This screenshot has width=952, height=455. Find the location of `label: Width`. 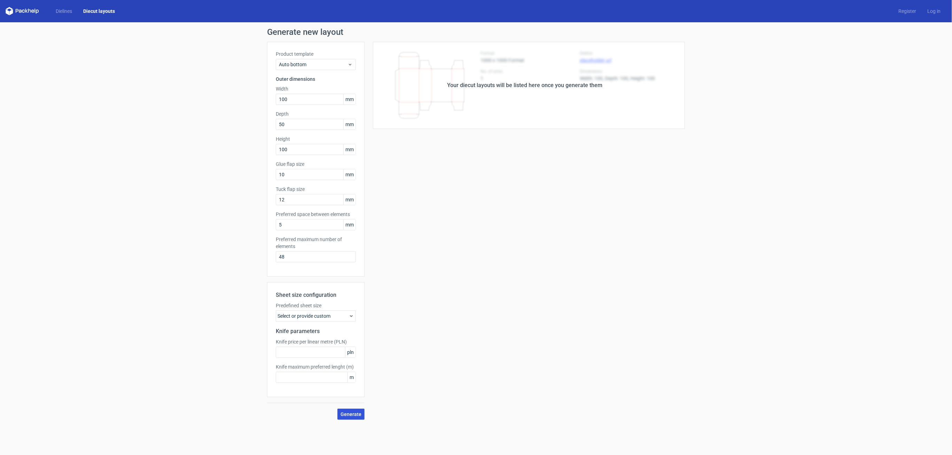

label: Width is located at coordinates (316, 89).